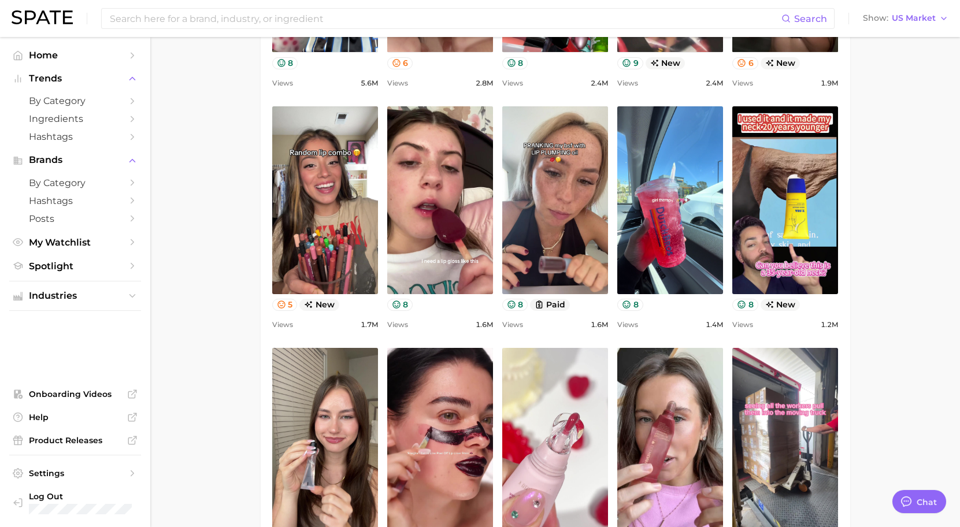 The width and height of the screenshot is (960, 527). Describe the element at coordinates (42, 17) in the screenshot. I see `img: SPATE` at that location.